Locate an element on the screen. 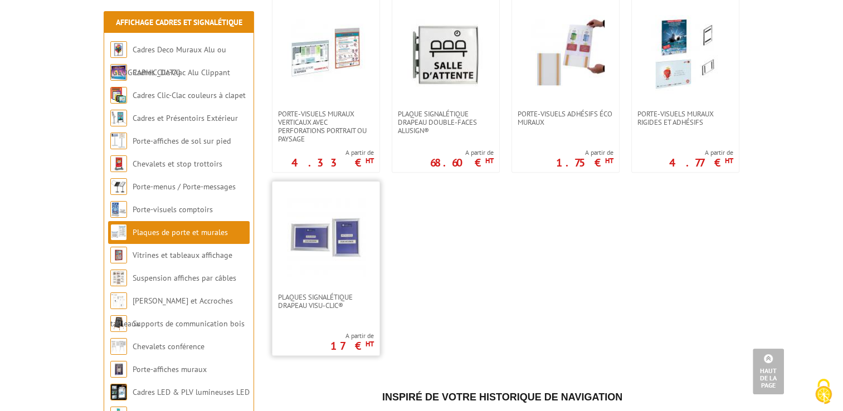 This screenshot has height=411, width=843. img: Suspension affiches par câbles is located at coordinates (119, 278).